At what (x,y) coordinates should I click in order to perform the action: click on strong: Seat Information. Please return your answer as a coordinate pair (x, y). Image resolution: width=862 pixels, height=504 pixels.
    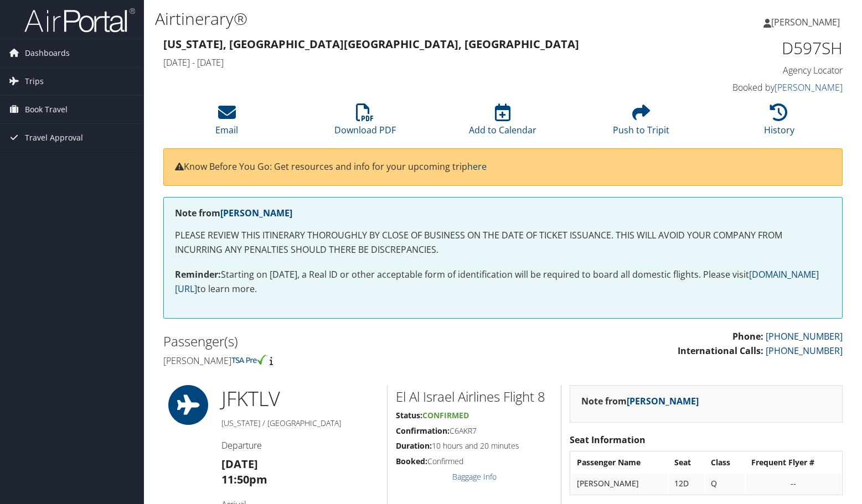
    Looking at the image, I should click on (608, 440).